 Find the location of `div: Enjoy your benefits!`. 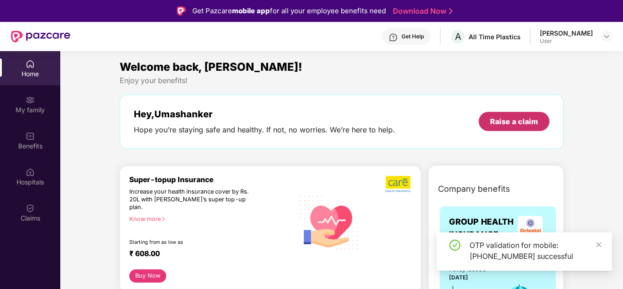

div: Enjoy your benefits! is located at coordinates (341, 80).